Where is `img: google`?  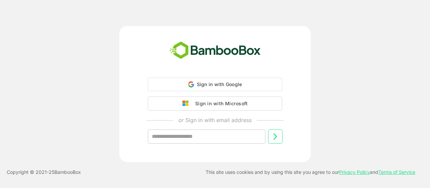
img: google is located at coordinates (187, 103).